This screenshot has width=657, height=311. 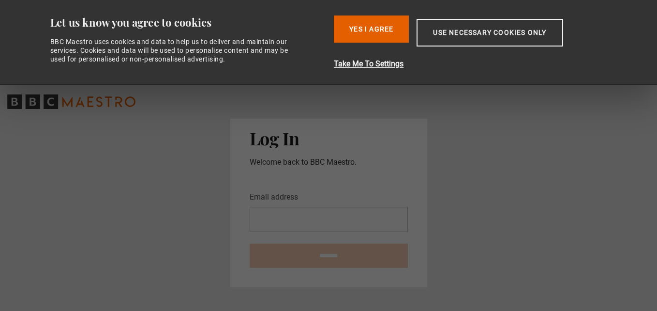 I want to click on p: Welcome back to BBC Maestro., so click(x=329, y=162).